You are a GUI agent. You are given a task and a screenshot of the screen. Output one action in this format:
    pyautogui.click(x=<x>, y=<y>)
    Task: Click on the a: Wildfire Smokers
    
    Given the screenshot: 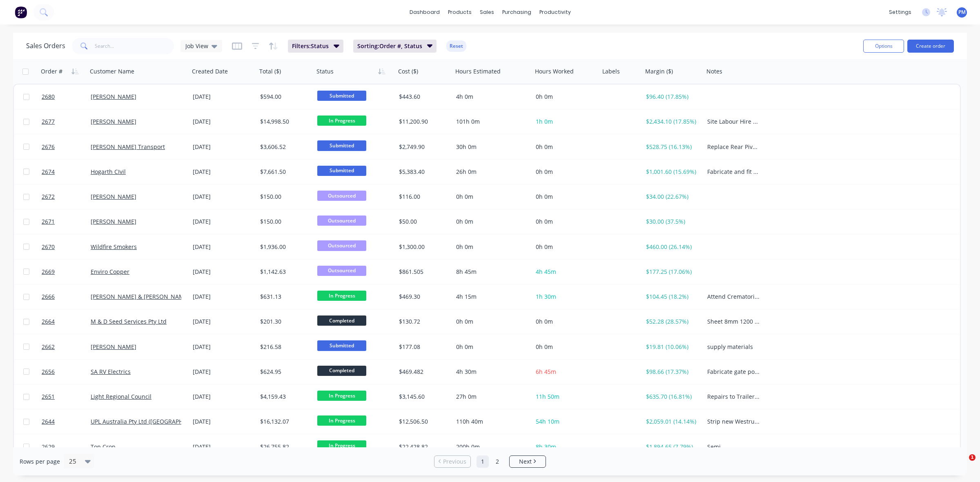 What is the action you would take?
    pyautogui.click(x=113, y=247)
    